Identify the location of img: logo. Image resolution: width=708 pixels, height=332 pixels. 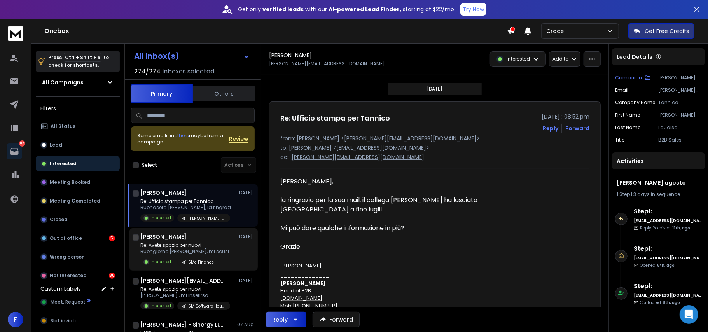
(16, 33).